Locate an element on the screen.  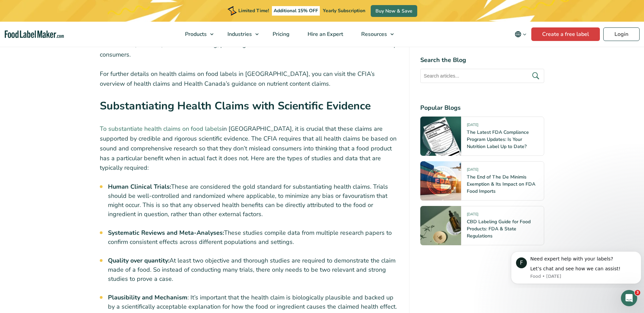
li: These are considered the gold standard for substantiating health claims. Trials should be well-co... is located at coordinates (253, 201).